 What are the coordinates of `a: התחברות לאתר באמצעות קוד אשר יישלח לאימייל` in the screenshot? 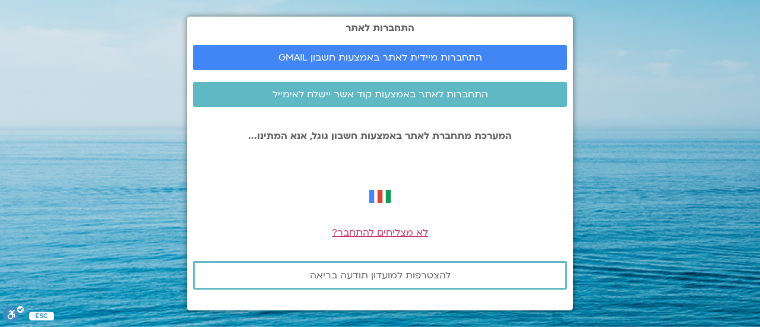 It's located at (380, 94).